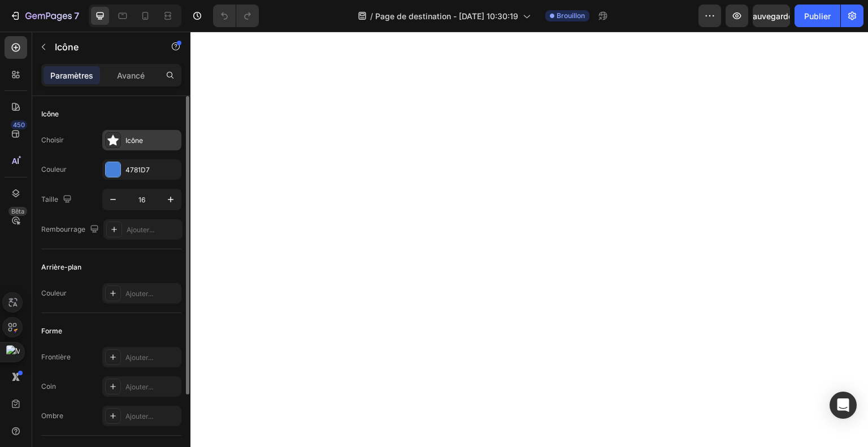 Image resolution: width=868 pixels, height=447 pixels. What do you see at coordinates (52, 139) in the screenshot?
I see `font: Choisir` at bounding box center [52, 139].